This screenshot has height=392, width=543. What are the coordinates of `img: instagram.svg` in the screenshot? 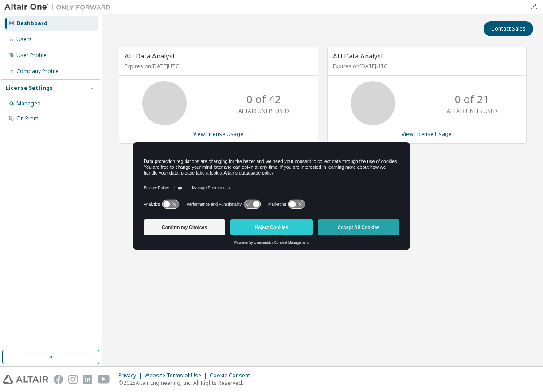 It's located at (73, 379).